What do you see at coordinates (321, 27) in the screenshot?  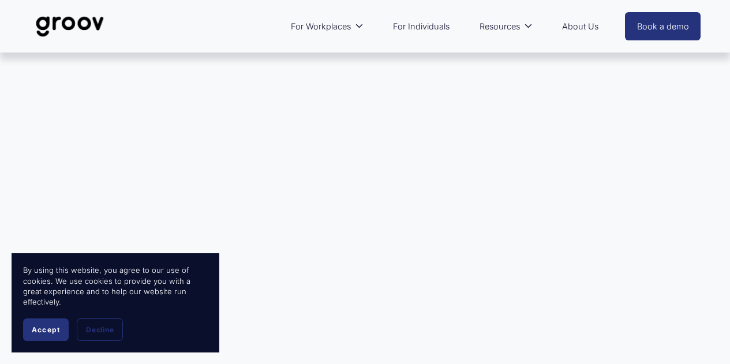 I see `span: For Workplaces` at bounding box center [321, 27].